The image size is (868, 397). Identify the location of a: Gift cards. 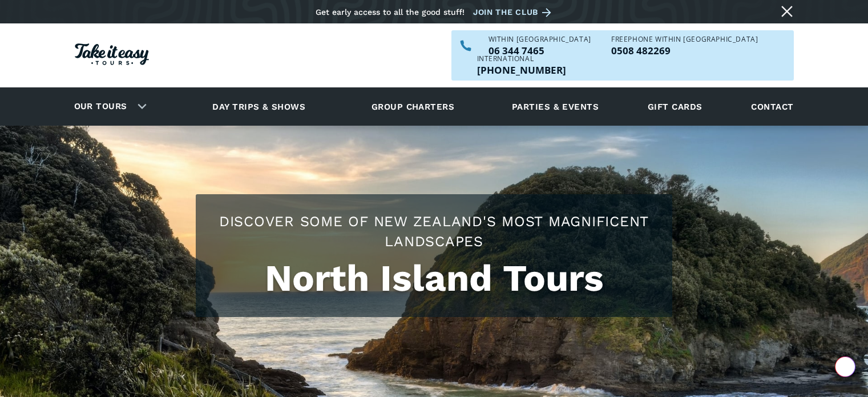
(676, 106).